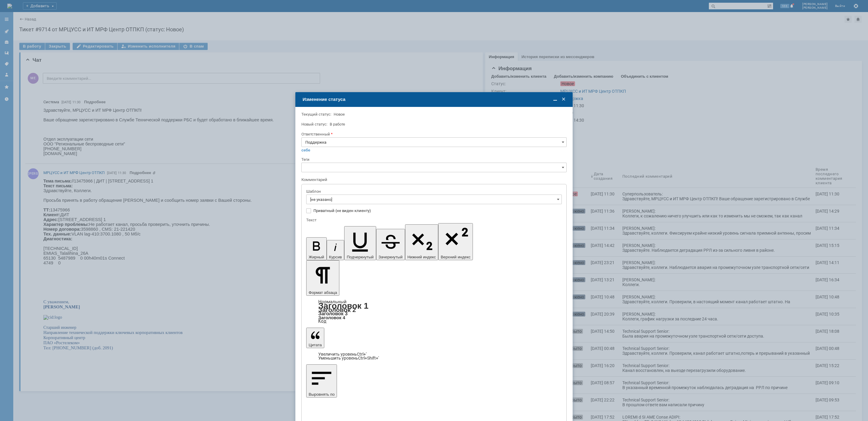  I want to click on label: Приватный (не виден клиенту), so click(437, 210).